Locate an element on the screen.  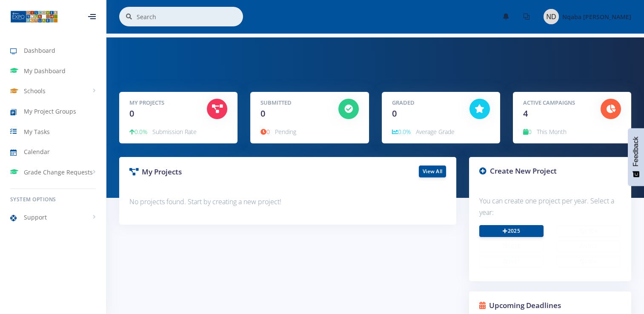
button: 2022 is located at coordinates (588, 247).